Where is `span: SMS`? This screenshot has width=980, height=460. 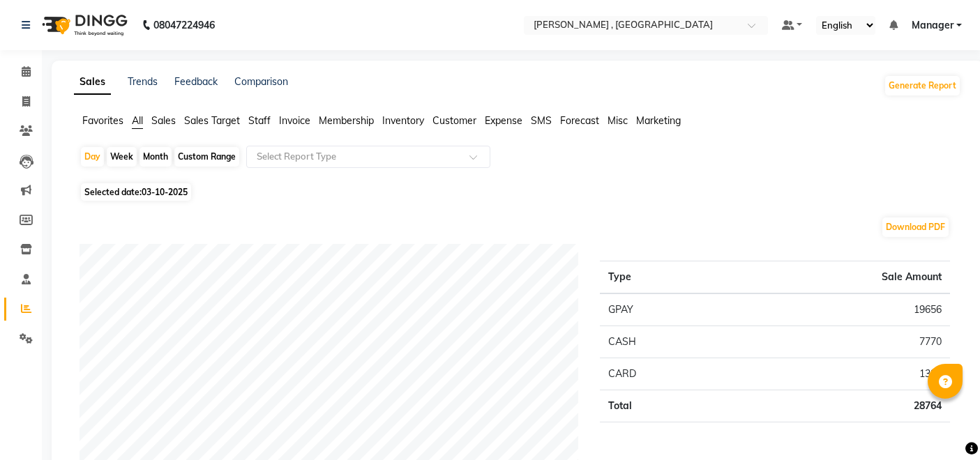
span: SMS is located at coordinates (541, 121).